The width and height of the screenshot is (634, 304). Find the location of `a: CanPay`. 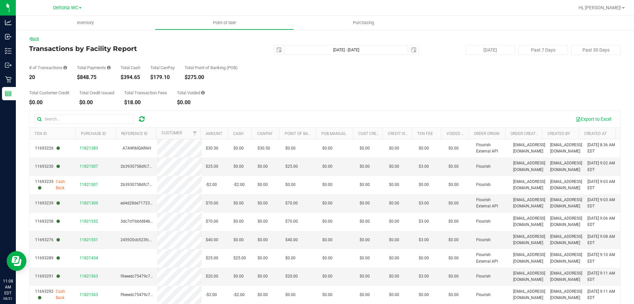

a: CanPay is located at coordinates (265, 133).